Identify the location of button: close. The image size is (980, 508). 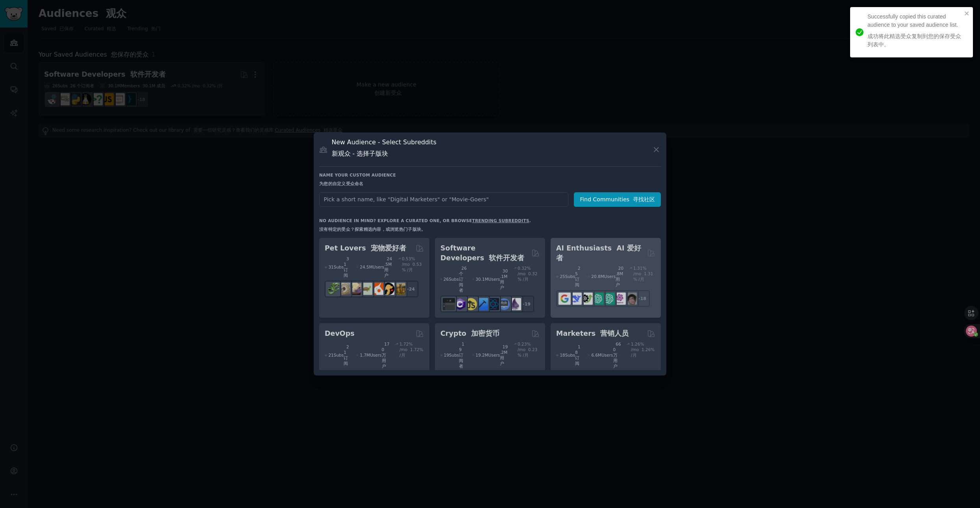
(967, 13).